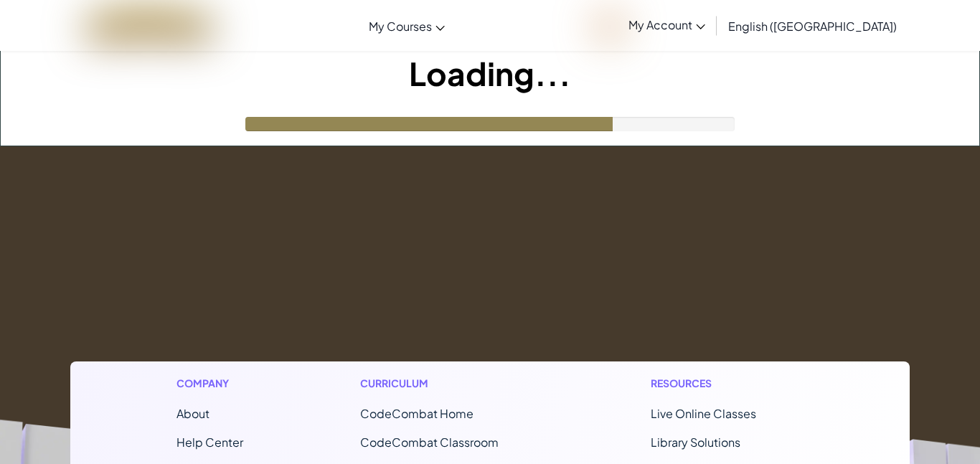  I want to click on a: My Account, so click(651, 25).